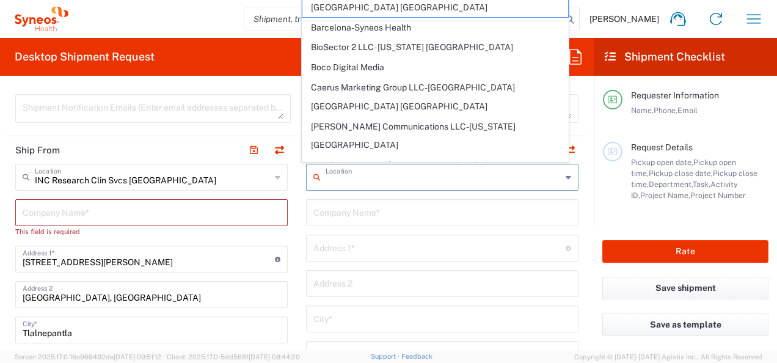 This screenshot has width=777, height=363. I want to click on span: Task,, so click(701, 184).